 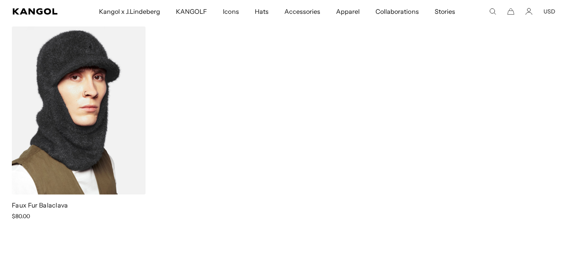 What do you see at coordinates (529, 11) in the screenshot?
I see `a: Account` at bounding box center [529, 11].